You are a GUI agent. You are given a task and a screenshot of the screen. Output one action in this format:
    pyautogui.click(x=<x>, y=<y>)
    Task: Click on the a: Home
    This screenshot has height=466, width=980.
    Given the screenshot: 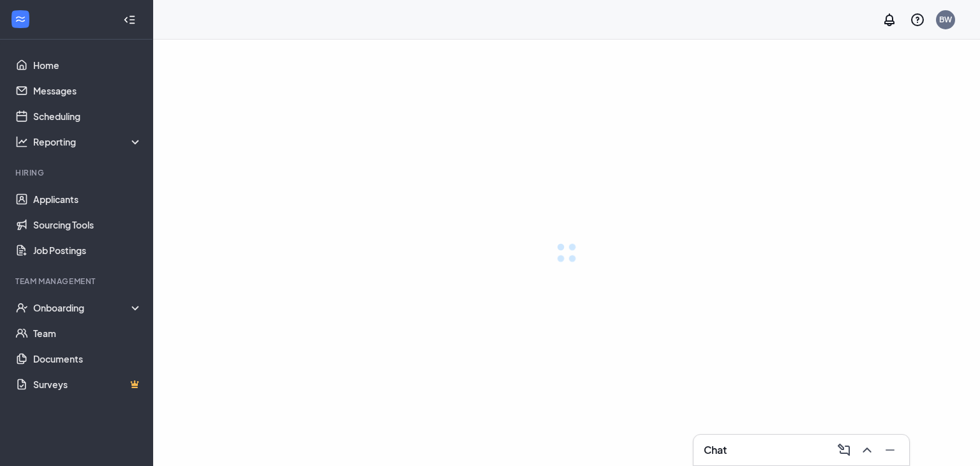 What is the action you would take?
    pyautogui.click(x=88, y=65)
    